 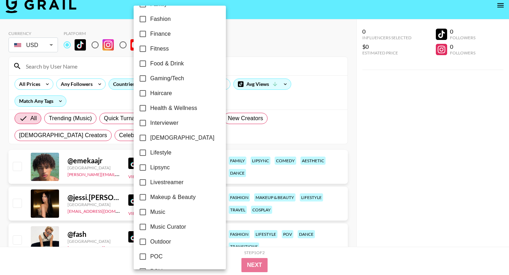 I want to click on span: Food & Drink, so click(x=167, y=64).